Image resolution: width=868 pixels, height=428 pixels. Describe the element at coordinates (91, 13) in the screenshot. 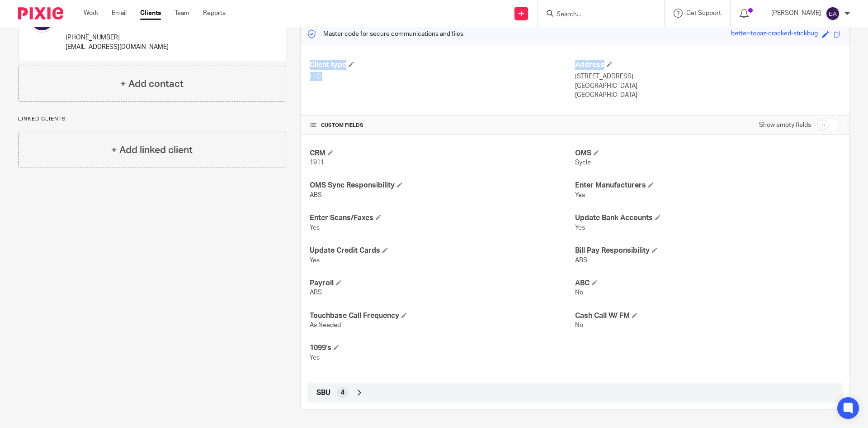

I see `a: Work` at that location.